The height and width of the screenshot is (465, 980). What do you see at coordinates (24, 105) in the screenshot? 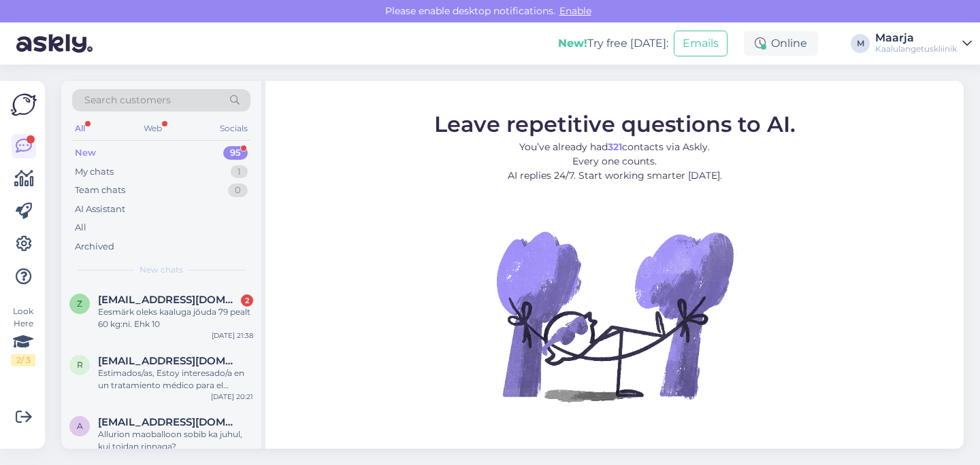
I see `img: Askly Logo` at bounding box center [24, 105].